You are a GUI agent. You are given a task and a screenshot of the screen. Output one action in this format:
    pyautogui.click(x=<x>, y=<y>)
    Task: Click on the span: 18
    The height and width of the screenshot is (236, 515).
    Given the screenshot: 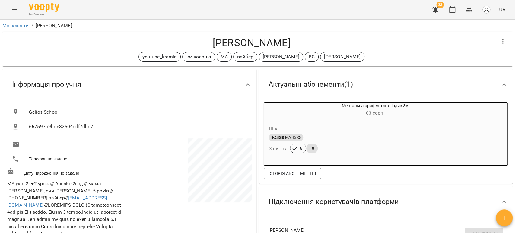 What is the action you would take?
    pyautogui.click(x=312, y=148)
    